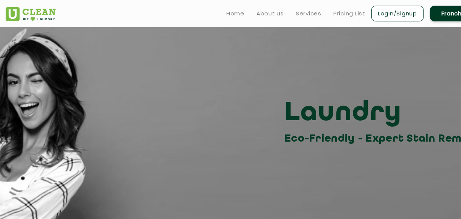 Image resolution: width=461 pixels, height=219 pixels. Describe the element at coordinates (398, 14) in the screenshot. I see `a: Login/Signup` at that location.